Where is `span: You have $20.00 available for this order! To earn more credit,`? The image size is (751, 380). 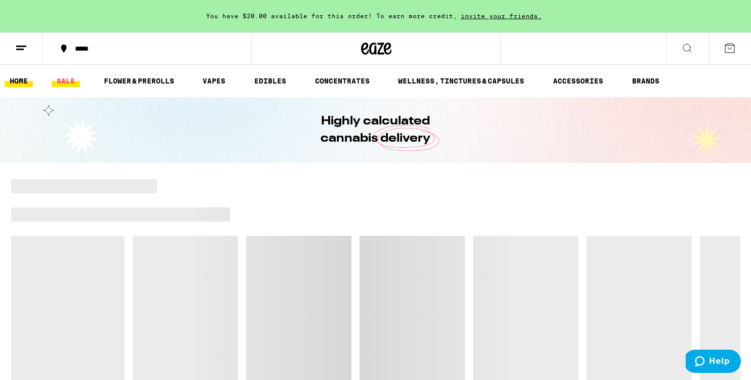
span: You have $20.00 available for this order! To earn more credit, is located at coordinates (332, 16).